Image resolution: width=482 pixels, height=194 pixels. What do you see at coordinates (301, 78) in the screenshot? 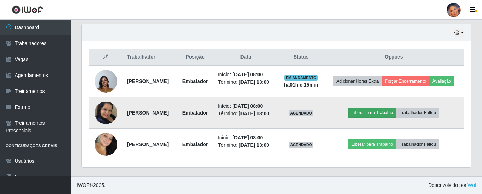
I see `span: EM ANDAMENTO` at bounding box center [301, 78].